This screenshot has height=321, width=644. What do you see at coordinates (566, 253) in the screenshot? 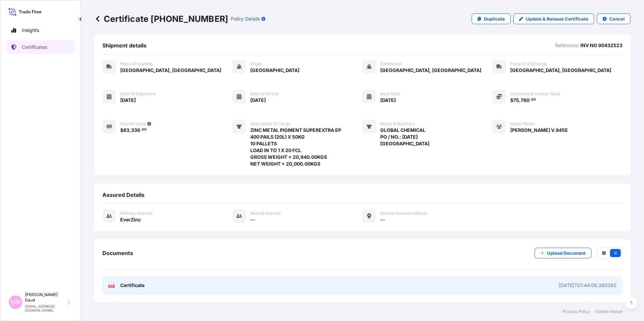
I see `p: Upload Document` at bounding box center [566, 253].